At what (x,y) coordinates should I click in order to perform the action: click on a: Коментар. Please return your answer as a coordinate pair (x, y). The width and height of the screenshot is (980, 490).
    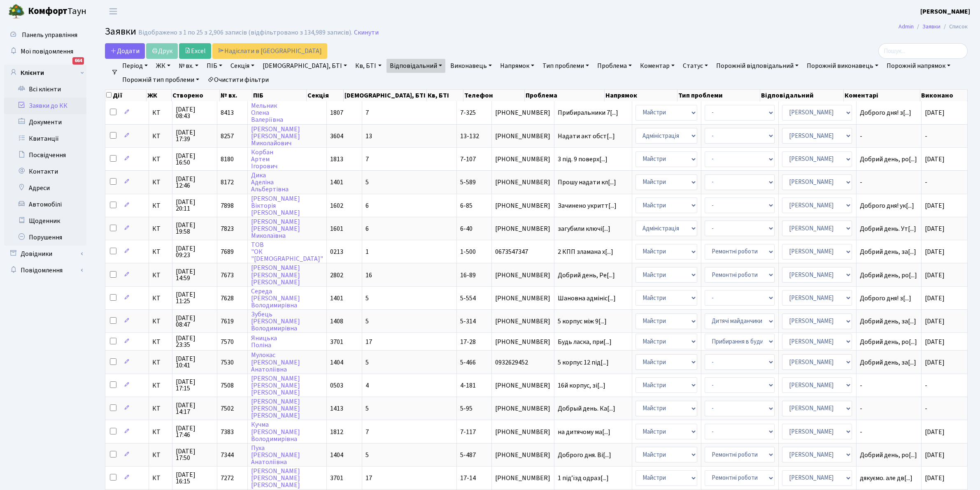
    Looking at the image, I should click on (657, 66).